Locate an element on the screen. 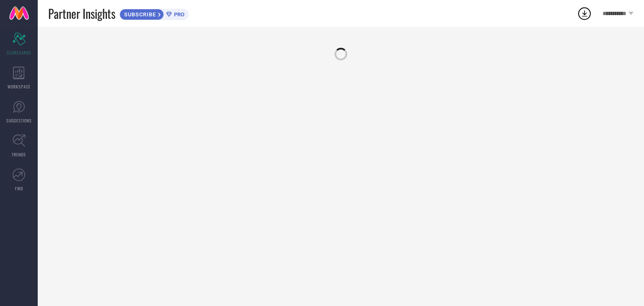 Image resolution: width=644 pixels, height=306 pixels. span: WORKSPACE is located at coordinates (19, 87).